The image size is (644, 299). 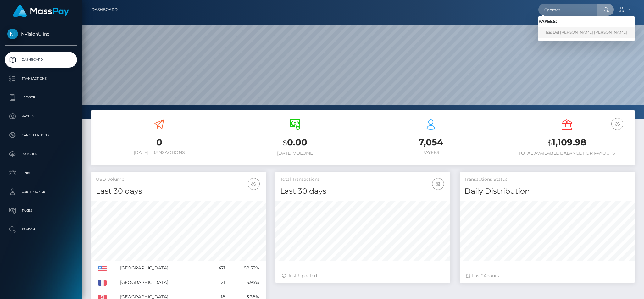 What do you see at coordinates (41, 116) in the screenshot?
I see `a: Payees` at bounding box center [41, 116].